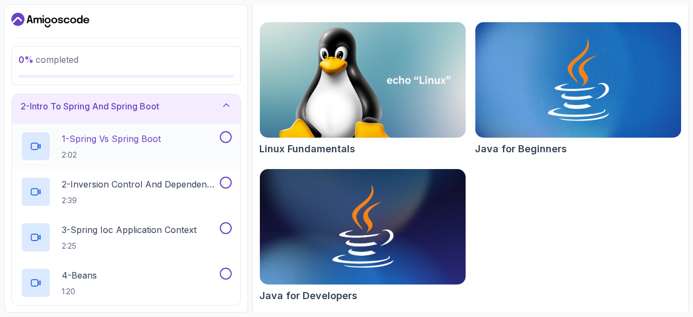 The width and height of the screenshot is (693, 317). I want to click on button: 3-Spring Ioc Application Context2:25, so click(126, 237).